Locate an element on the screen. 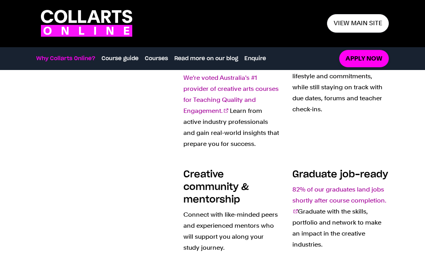 This screenshot has width=425, height=269. a: View main site is located at coordinates (357, 23).